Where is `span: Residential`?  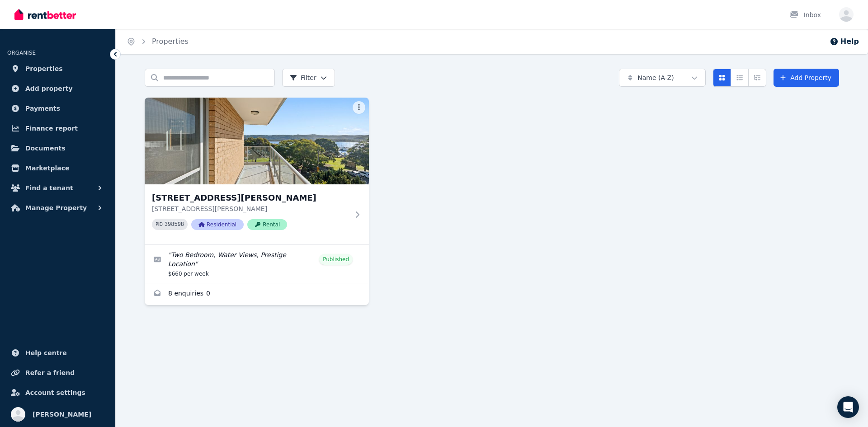
span: Residential is located at coordinates (218, 225).